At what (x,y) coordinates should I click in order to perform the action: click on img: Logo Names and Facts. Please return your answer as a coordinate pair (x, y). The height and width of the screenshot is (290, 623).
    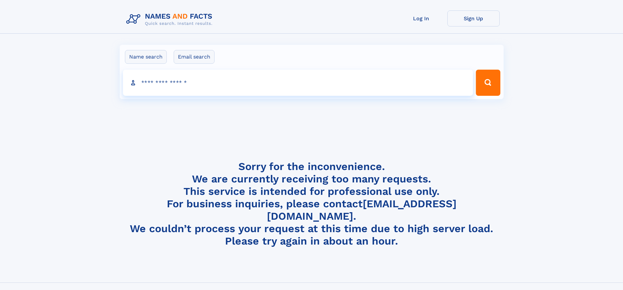
    Looking at the image, I should click on (171, 19).